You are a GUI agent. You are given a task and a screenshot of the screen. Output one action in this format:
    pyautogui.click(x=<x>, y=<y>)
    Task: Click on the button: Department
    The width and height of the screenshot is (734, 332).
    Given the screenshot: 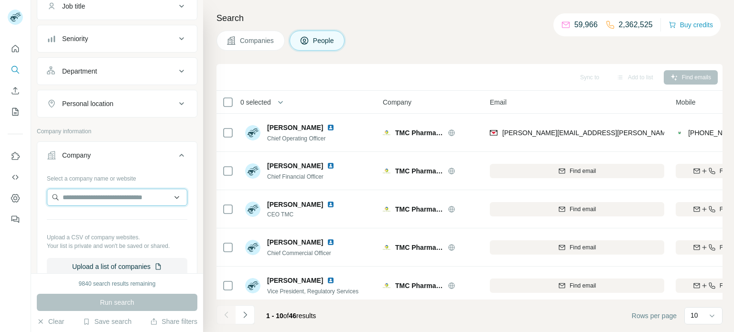 What is the action you would take?
    pyautogui.click(x=117, y=71)
    